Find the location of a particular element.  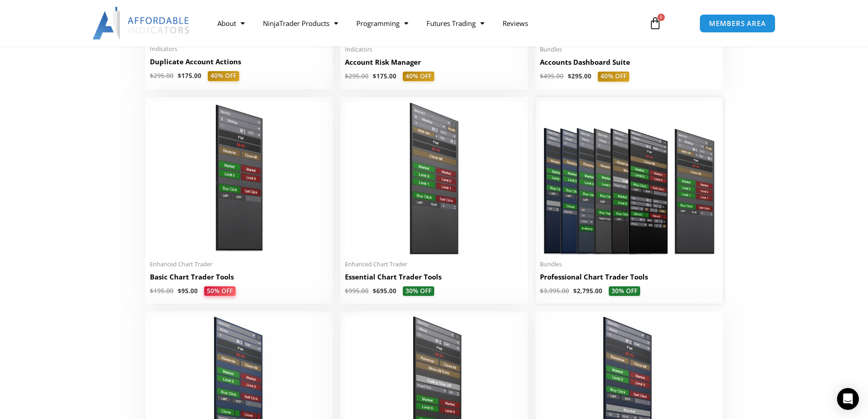

span: MEMBERS AREA is located at coordinates (737, 23).